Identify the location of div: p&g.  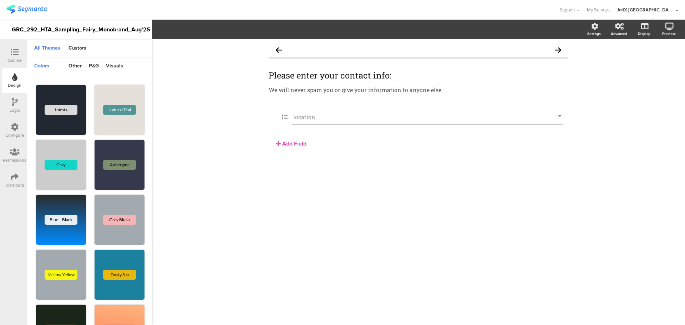
(94, 66).